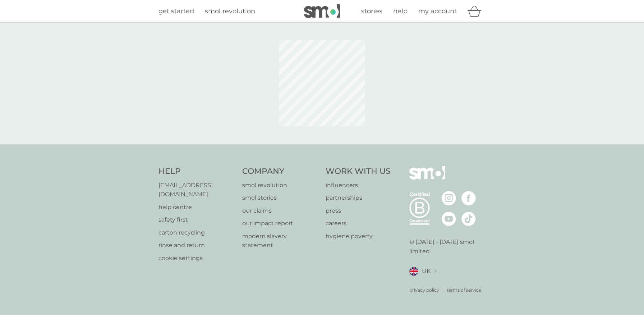 The image size is (644, 315). What do you see at coordinates (196, 171) in the screenshot?
I see `h4: Help` at bounding box center [196, 171].